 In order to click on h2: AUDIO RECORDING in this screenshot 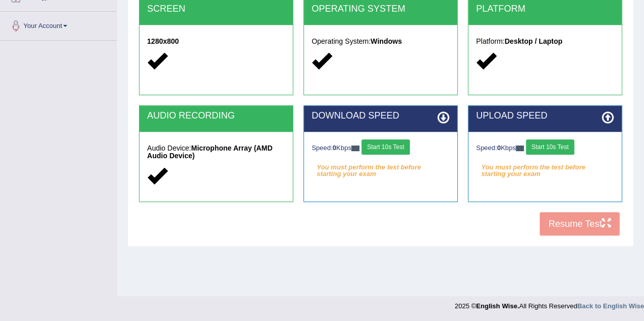, I will do `click(216, 116)`.